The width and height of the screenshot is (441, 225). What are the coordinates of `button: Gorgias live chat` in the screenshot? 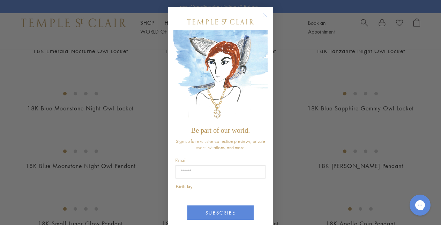 It's located at (14, 13).